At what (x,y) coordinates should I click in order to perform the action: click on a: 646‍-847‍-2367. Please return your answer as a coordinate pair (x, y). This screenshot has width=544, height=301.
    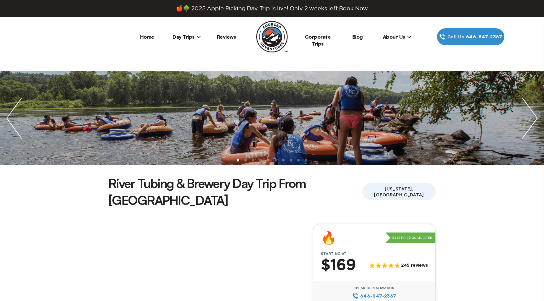
    Looking at the image, I should click on (374, 296).